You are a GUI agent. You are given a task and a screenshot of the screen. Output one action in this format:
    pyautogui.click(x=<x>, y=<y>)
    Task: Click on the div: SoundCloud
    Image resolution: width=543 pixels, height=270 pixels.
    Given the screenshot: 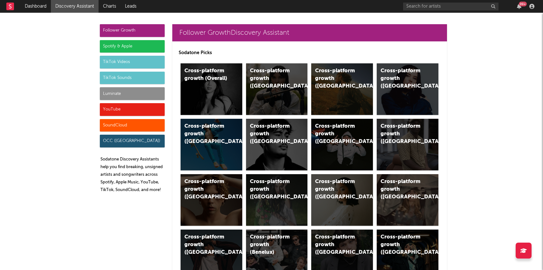 What is the action you would take?
    pyautogui.click(x=132, y=125)
    